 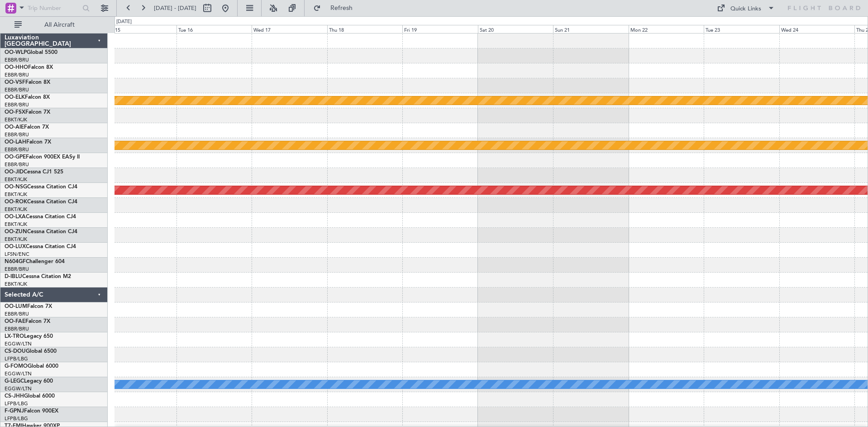 What do you see at coordinates (15, 52) in the screenshot?
I see `span: OO-WLP` at bounding box center [15, 52].